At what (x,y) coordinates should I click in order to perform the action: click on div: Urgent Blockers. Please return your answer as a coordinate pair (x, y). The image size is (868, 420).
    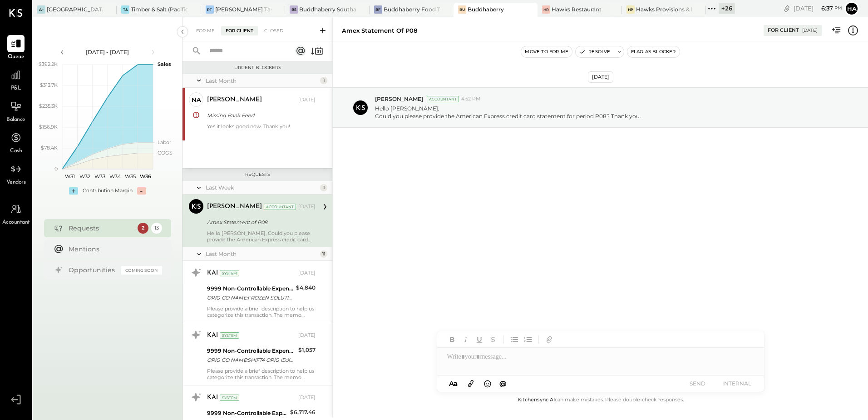
    Looking at the image, I should click on (257, 68).